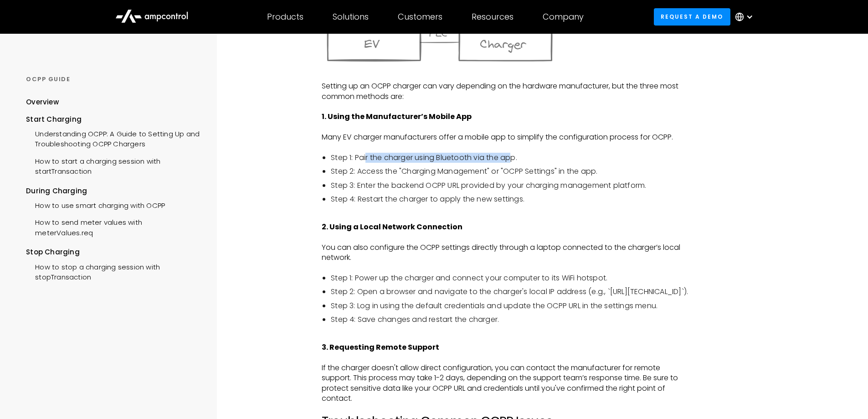 The height and width of the screenshot is (419, 868). Describe the element at coordinates (42, 105) in the screenshot. I see `a: Overview` at that location.